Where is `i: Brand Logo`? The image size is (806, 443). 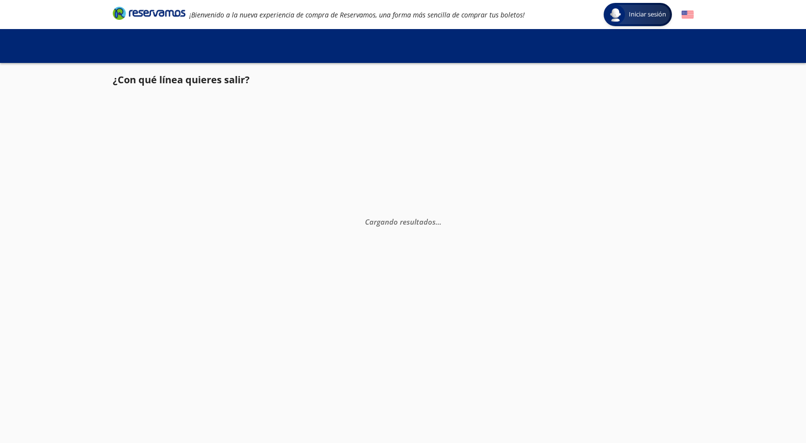
i: Brand Logo is located at coordinates (149, 13).